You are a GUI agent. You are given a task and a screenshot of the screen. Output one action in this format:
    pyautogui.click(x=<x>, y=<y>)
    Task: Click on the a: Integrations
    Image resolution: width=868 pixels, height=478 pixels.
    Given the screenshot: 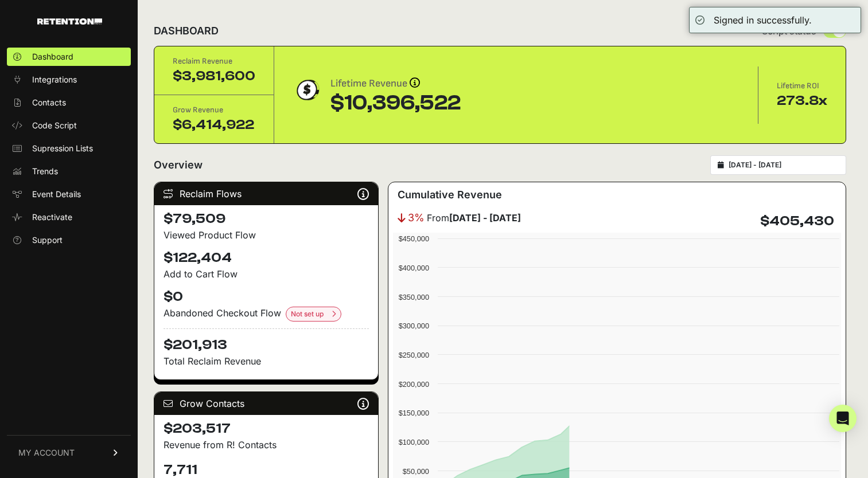 What is the action you would take?
    pyautogui.click(x=69, y=80)
    